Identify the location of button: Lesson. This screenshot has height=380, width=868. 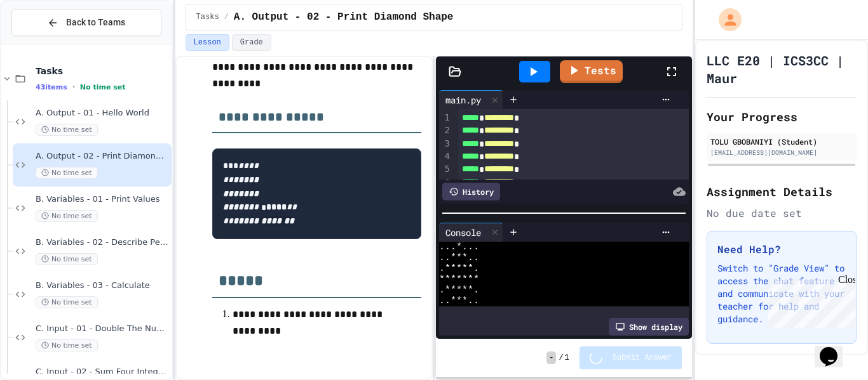
(207, 43).